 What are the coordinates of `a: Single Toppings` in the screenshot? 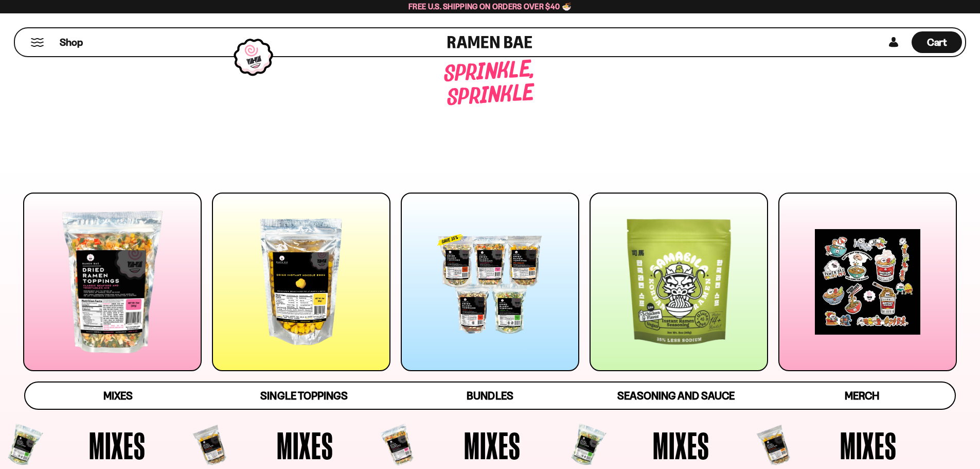 It's located at (304, 395).